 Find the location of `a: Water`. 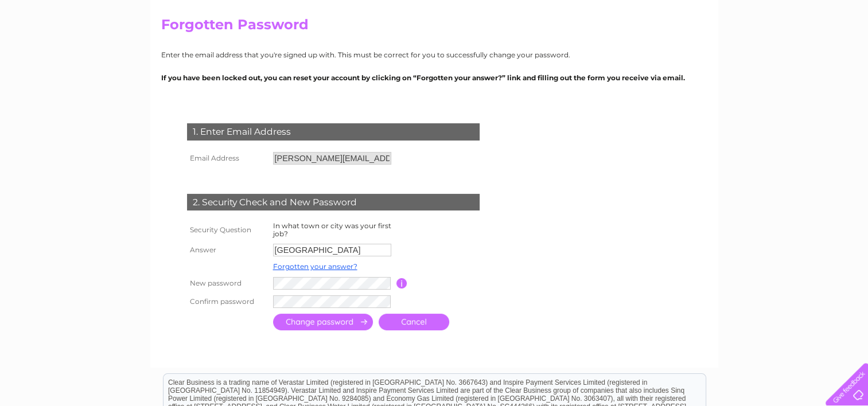

a: Water is located at coordinates (718, 53).